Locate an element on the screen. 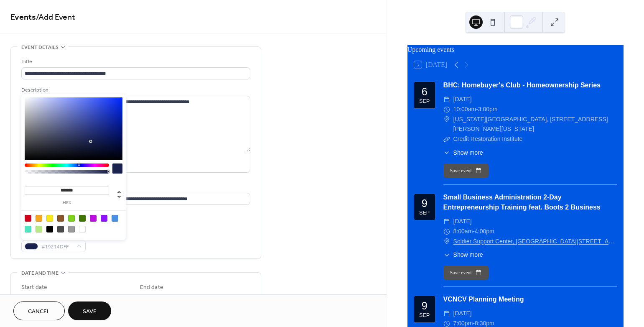  button: Cancel is located at coordinates (39, 311).